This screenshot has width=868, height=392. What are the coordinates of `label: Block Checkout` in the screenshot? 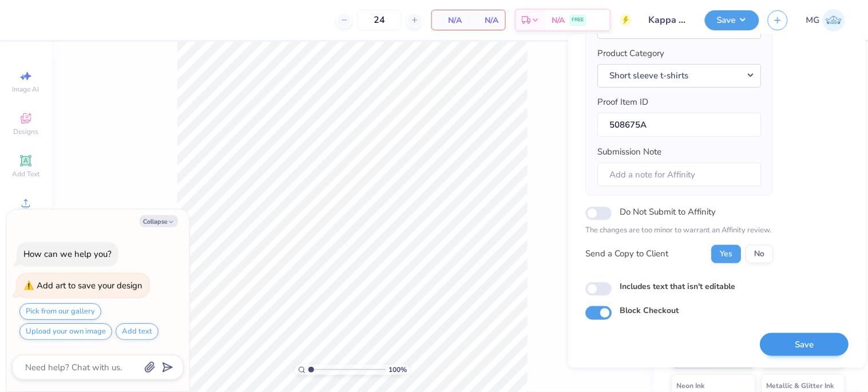 It's located at (649, 310).